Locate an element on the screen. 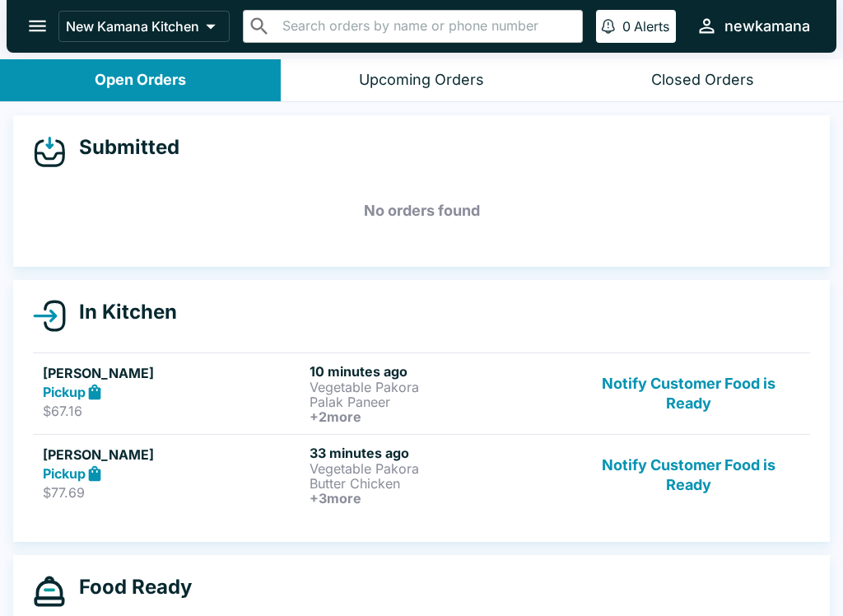  h5: No orders found is located at coordinates (422, 211).